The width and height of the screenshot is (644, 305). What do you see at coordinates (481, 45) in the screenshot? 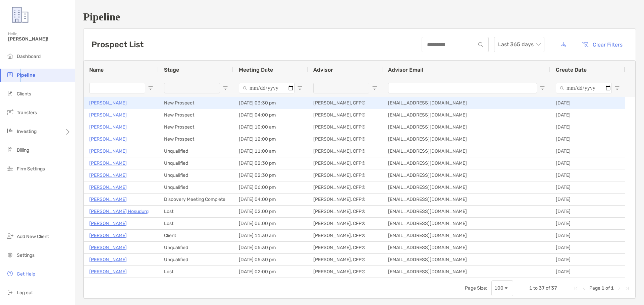
I see `img: input icon` at bounding box center [481, 45].